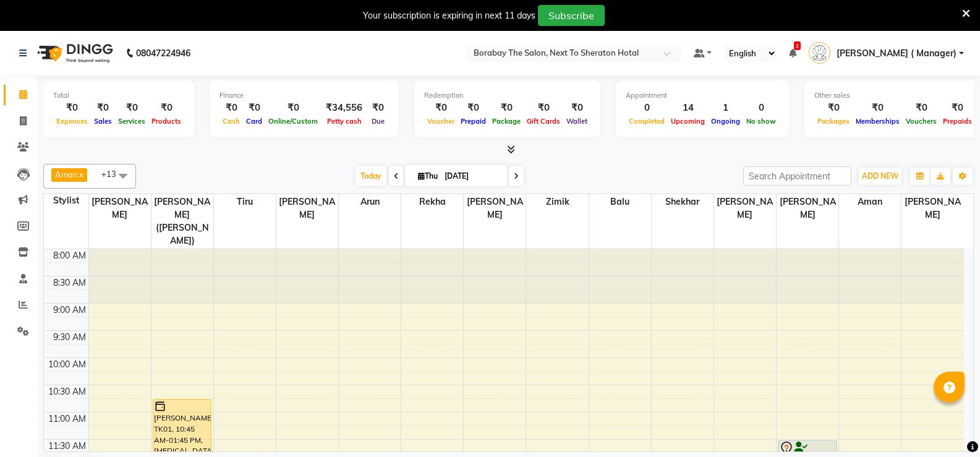 The image size is (980, 457). Describe the element at coordinates (132, 122) in the screenshot. I see `span: Services` at that location.